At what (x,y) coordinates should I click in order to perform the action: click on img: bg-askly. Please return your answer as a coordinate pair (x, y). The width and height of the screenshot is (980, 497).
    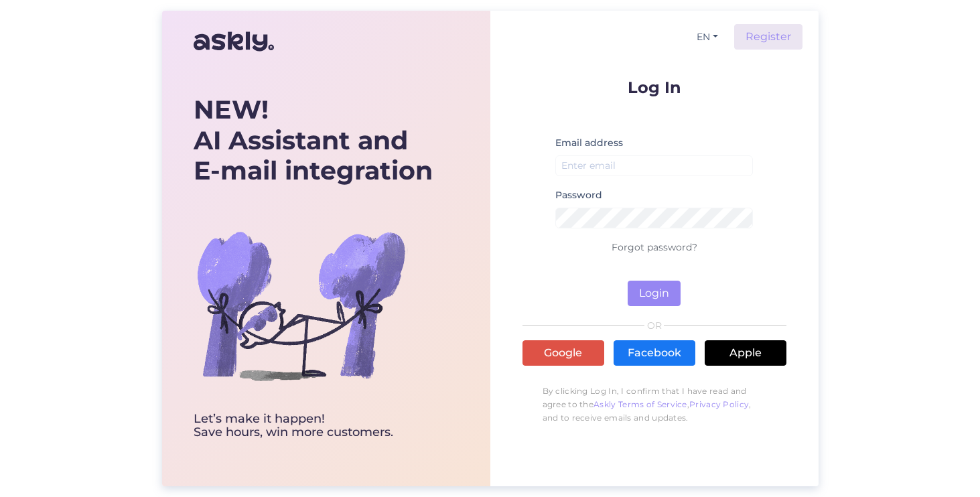
    Looking at the image, I should click on (301, 306).